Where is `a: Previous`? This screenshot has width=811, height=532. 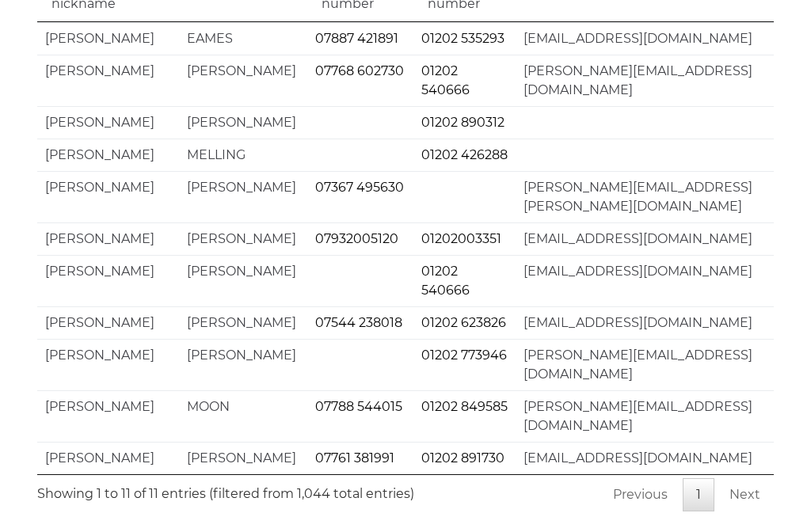
a: Previous is located at coordinates (640, 495).